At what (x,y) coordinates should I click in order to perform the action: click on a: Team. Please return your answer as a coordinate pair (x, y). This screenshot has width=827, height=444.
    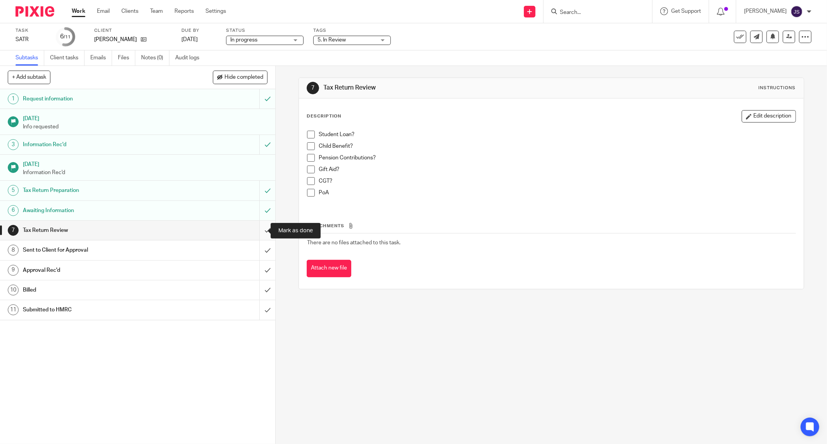
    Looking at the image, I should click on (156, 11).